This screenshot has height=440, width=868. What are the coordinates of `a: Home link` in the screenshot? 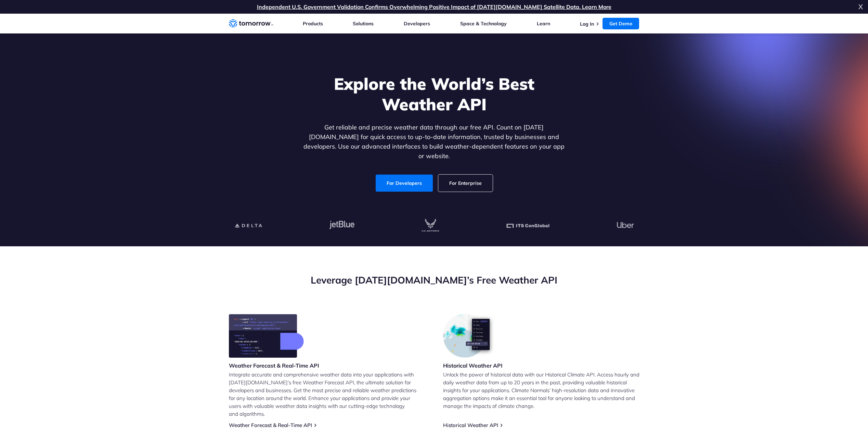 It's located at (251, 23).